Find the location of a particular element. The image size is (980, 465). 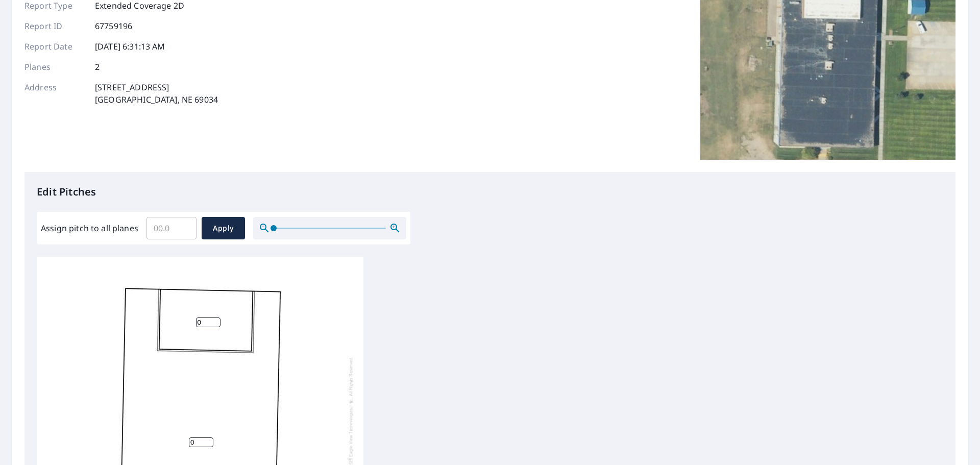

p: Report Date is located at coordinates (55, 46).